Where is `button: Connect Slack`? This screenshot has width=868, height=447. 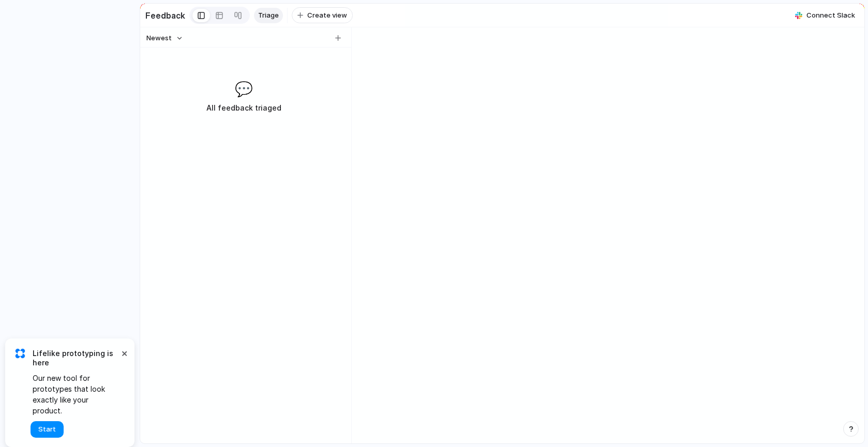
button: Connect Slack is located at coordinates (825, 16).